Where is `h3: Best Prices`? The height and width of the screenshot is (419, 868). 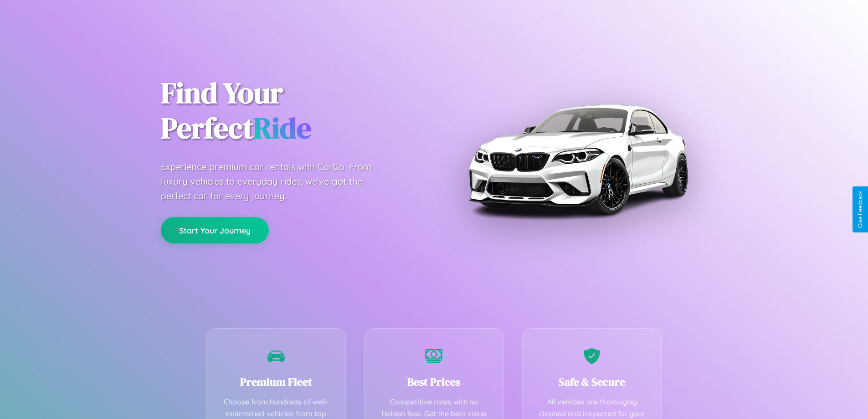
h3: Best Prices is located at coordinates (433, 382).